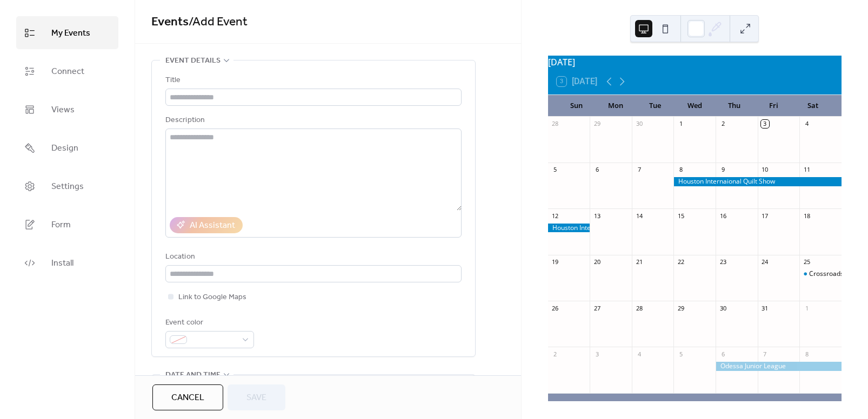 The width and height of the screenshot is (868, 419). What do you see at coordinates (812, 106) in the screenshot?
I see `div: Sat` at bounding box center [812, 106].